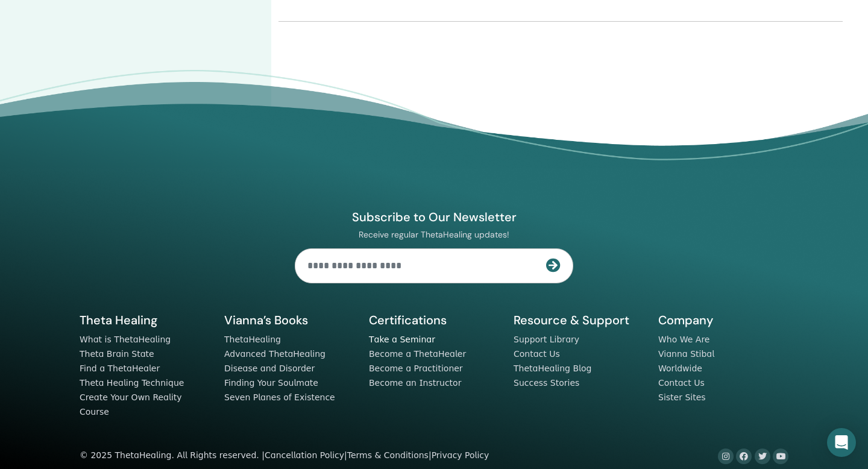  I want to click on a: Who We Are, so click(684, 339).